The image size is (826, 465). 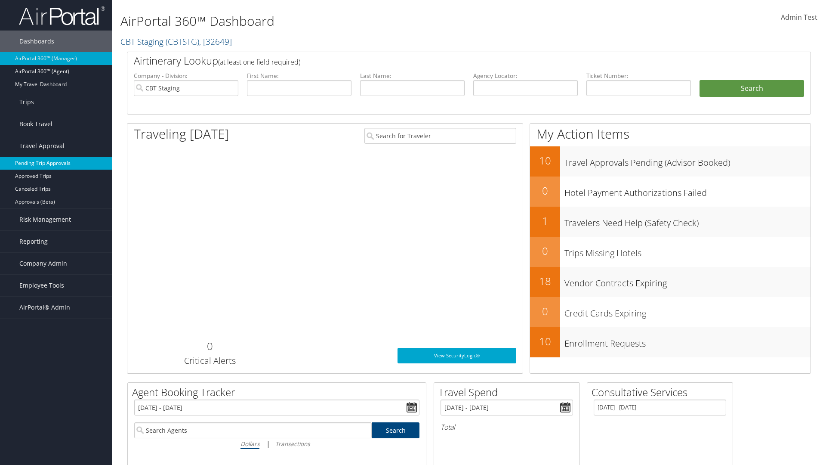 I want to click on h2: 1, so click(x=545, y=221).